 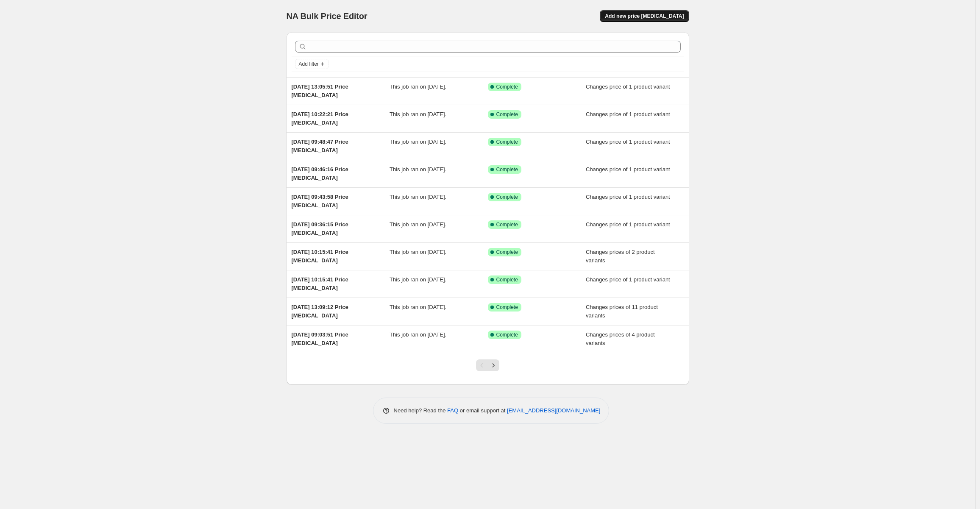 I want to click on span: NA Bulk Price Editor, so click(x=326, y=16).